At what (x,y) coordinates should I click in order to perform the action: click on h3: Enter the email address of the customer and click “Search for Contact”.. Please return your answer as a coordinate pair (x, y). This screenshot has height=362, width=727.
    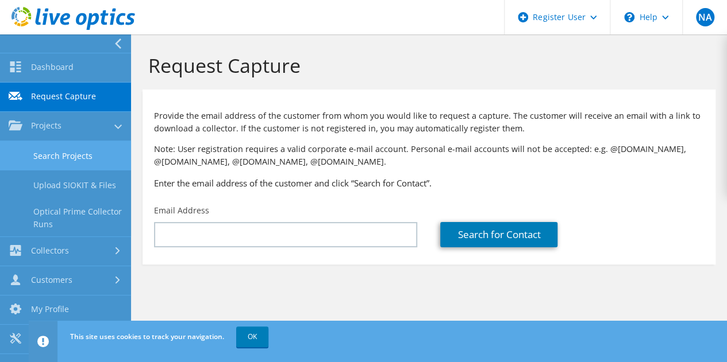
    Looking at the image, I should click on (428, 183).